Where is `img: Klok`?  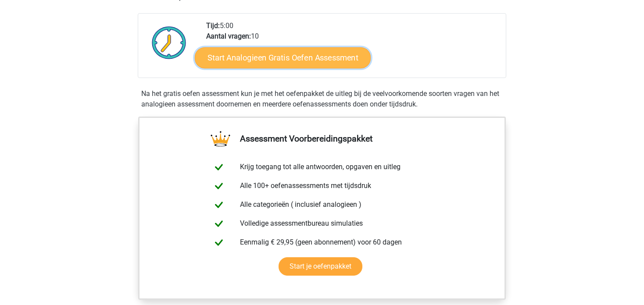
img: Klok is located at coordinates (169, 43).